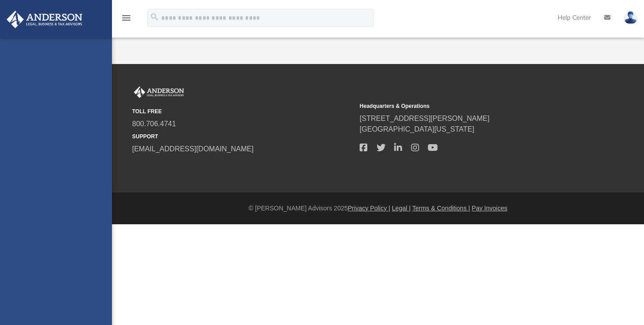  Describe the element at coordinates (369, 208) in the screenshot. I see `a: Privacy Policy |` at that location.